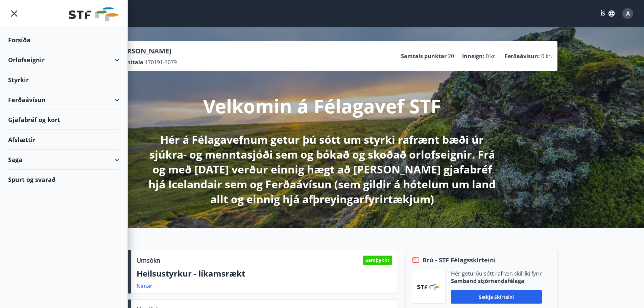 This screenshot has height=308, width=644. I want to click on p: Samtals punktar, so click(423, 56).